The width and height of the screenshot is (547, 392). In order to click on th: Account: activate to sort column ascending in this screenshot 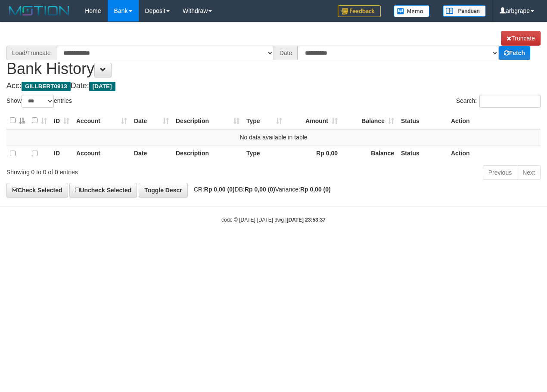, I will do `click(102, 121)`.